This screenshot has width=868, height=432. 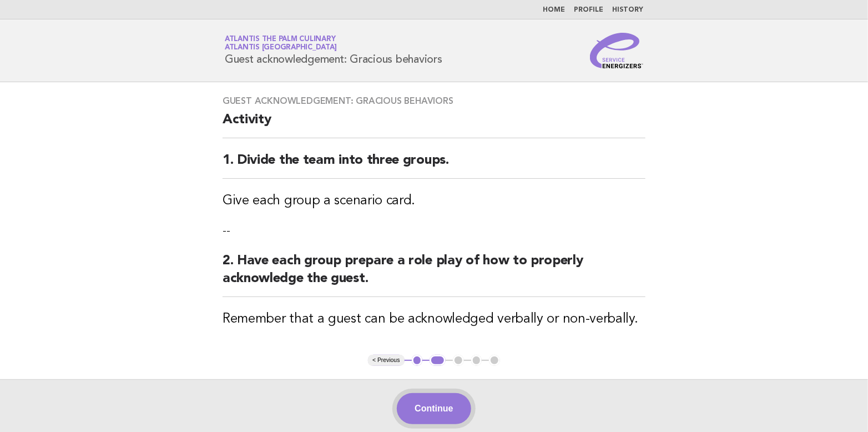 What do you see at coordinates (434, 101) in the screenshot?
I see `h3: Guest acknowledgement: Gracious behaviors` at bounding box center [434, 101].